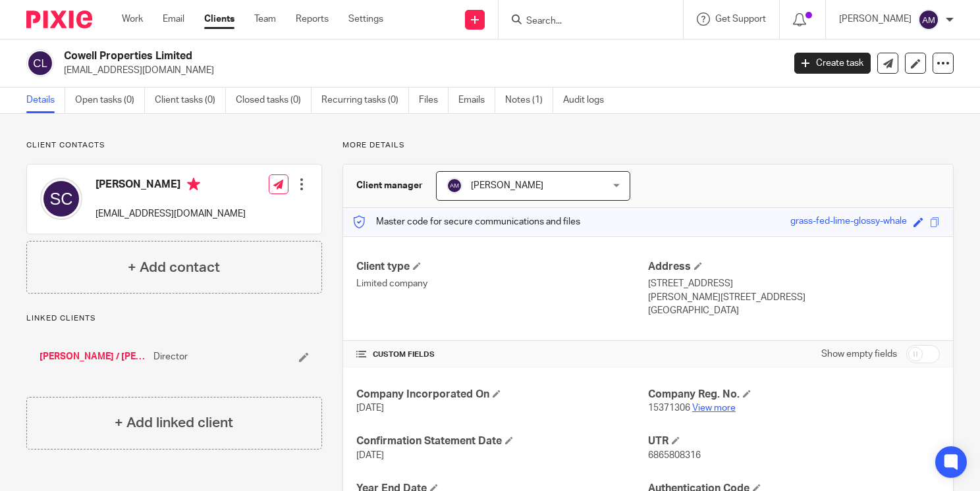 This screenshot has width=980, height=491. What do you see at coordinates (312, 19) in the screenshot?
I see `a: Reports` at bounding box center [312, 19].